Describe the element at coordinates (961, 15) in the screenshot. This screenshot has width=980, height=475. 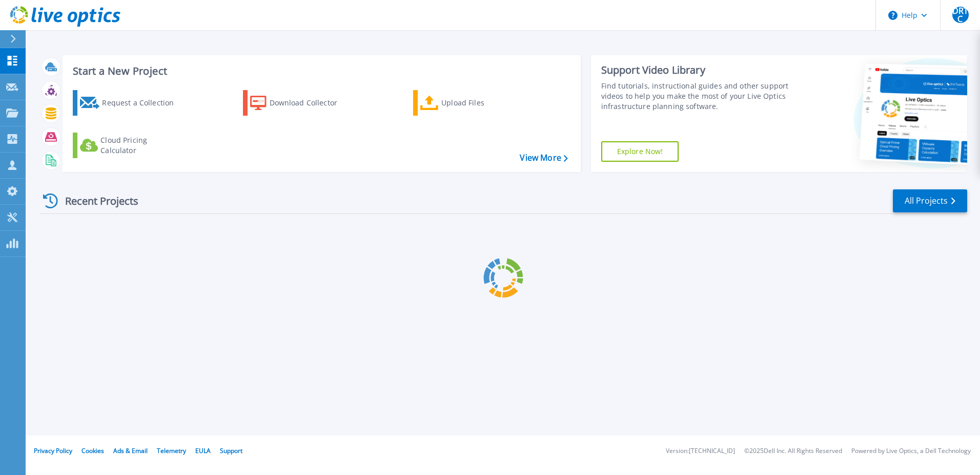
I see `span: DRTC` at that location.